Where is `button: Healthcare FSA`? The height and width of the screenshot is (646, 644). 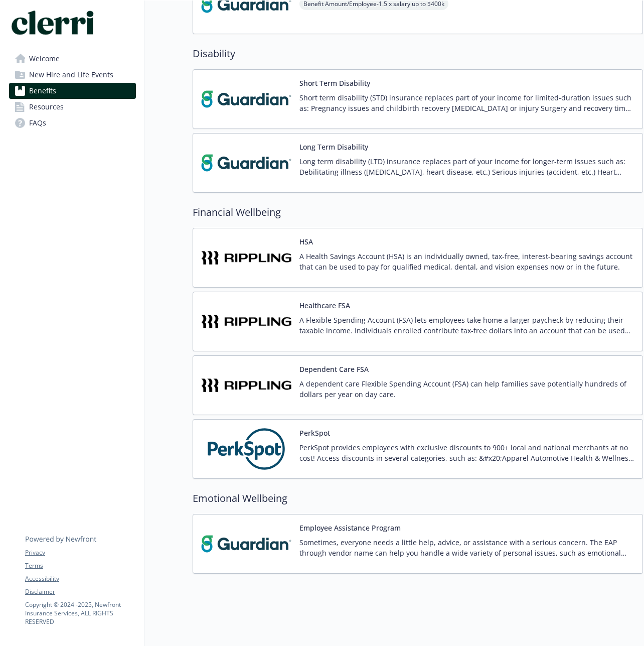
button: Healthcare FSA is located at coordinates (324, 306).